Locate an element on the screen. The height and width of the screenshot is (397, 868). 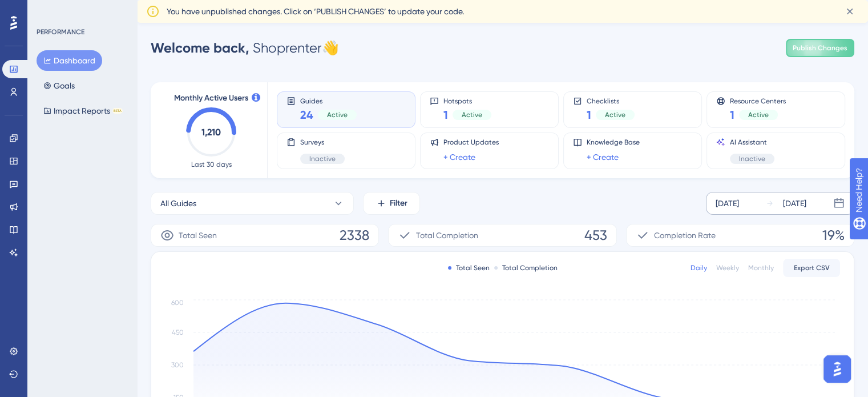
div: Weekly is located at coordinates (728, 268).